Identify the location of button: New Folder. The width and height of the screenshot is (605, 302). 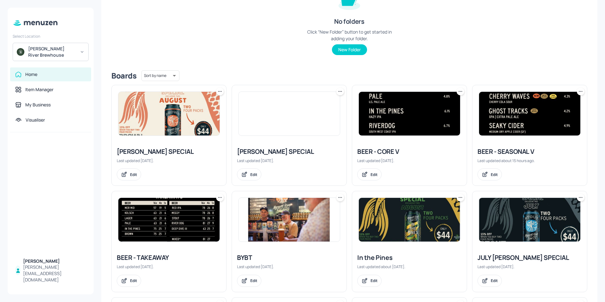
(349, 50).